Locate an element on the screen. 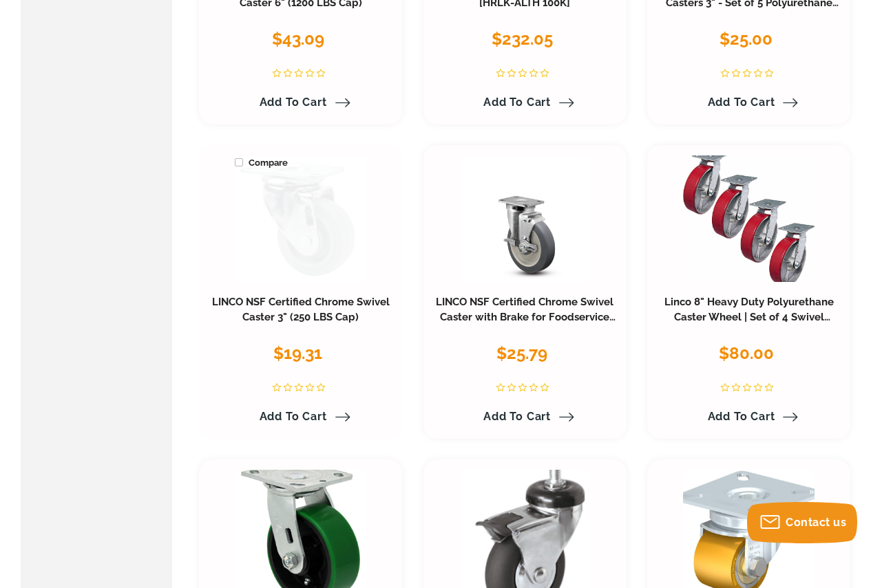 This screenshot has width=871, height=588. a: LINCO NSF Certified Chrome Swivel Caster with Brake for Foodservice 6" is located at coordinates (525, 317).